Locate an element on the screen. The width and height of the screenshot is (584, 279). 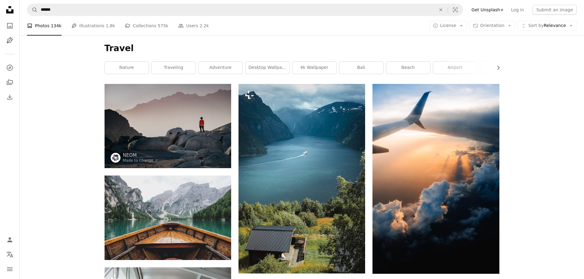
a: bali is located at coordinates (361, 68).